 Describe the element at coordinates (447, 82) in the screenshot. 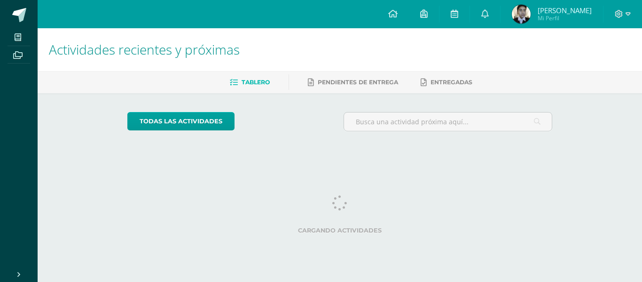

I see `a: Entregadas` at that location.